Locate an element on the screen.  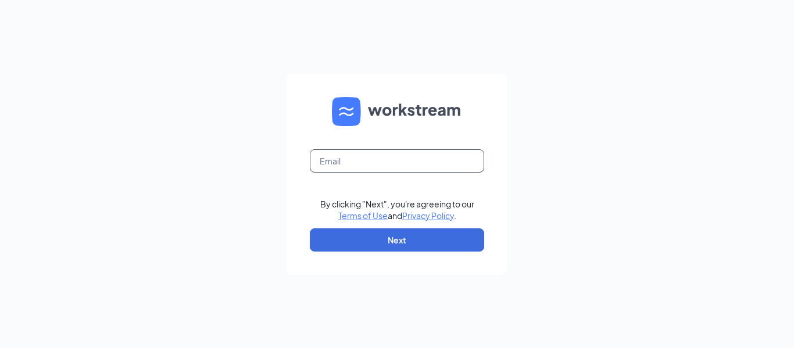
img: WS logo and Workstream text is located at coordinates (397, 112).